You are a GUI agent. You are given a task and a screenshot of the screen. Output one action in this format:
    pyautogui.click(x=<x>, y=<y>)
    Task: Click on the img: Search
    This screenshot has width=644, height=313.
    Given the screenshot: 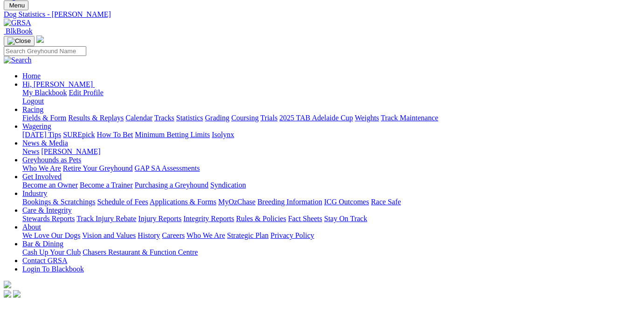 What is the action you would take?
    pyautogui.click(x=18, y=60)
    